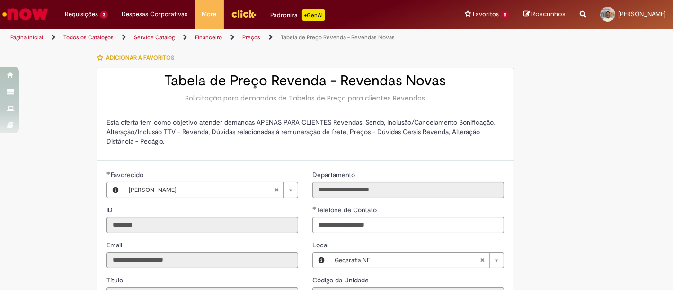 This screenshot has height=290, width=673. I want to click on a: Geografia NELimpar campo Local, so click(416, 260).